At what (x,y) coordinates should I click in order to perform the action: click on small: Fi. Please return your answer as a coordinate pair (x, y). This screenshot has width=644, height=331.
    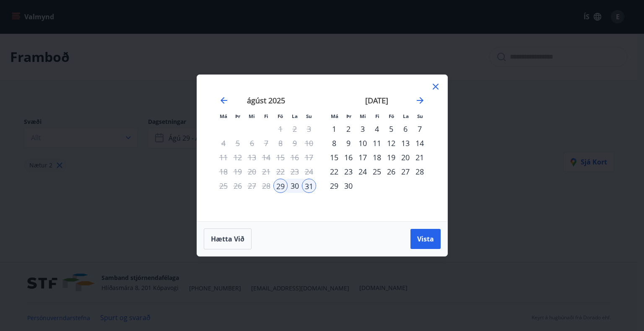
    Looking at the image, I should click on (377, 116).